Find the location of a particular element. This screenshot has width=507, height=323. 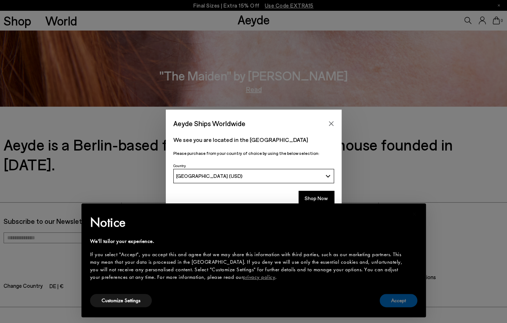

p: Please purchase from your country of choice by using the below selection: is located at coordinates (254, 153).